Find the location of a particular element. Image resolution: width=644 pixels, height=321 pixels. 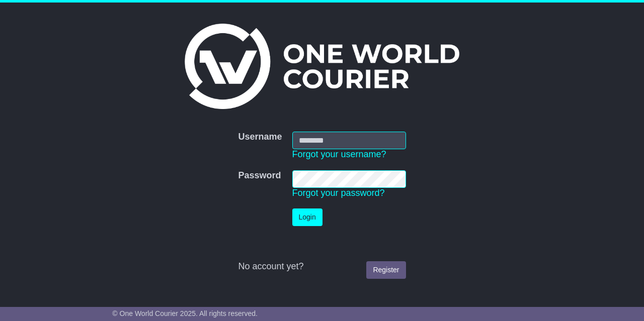

button: Login is located at coordinates (308, 217).